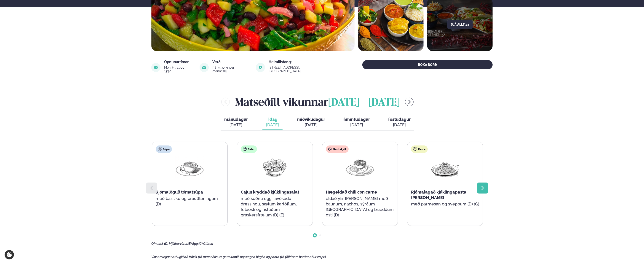  What do you see at coordinates (270, 192) in the screenshot?
I see `span: Cajun kryddað kjúklingasalat` at bounding box center [270, 192].